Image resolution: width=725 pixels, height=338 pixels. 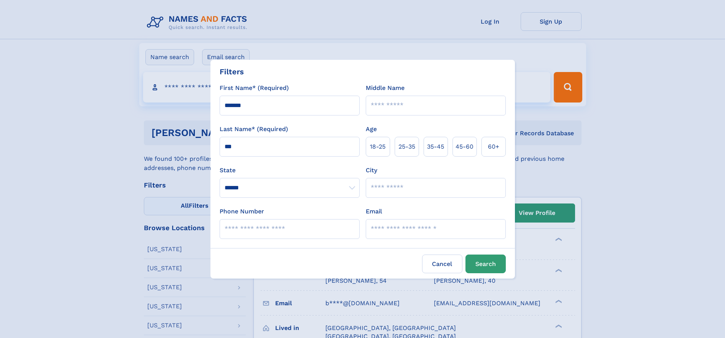 What do you see at coordinates (242, 211) in the screenshot?
I see `label: Phone Number` at bounding box center [242, 211].